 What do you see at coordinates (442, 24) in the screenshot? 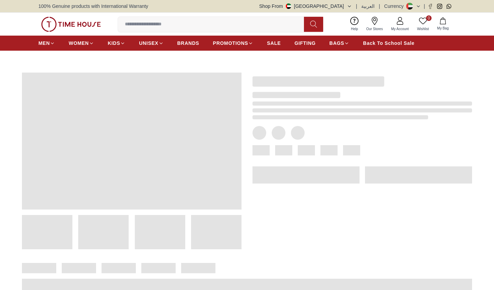
I see `button: My Bag` at bounding box center [442, 24].